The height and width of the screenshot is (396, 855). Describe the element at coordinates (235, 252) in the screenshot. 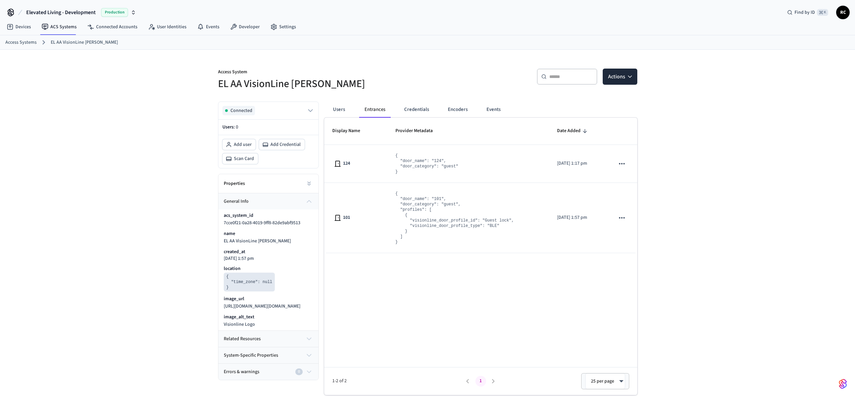

I see `p: created_at` at that location.